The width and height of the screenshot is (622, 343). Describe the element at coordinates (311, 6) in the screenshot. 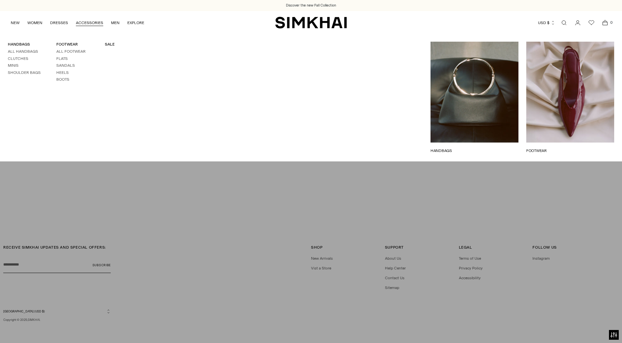

I see `h3: Discover the new Fall Collection` at that location.